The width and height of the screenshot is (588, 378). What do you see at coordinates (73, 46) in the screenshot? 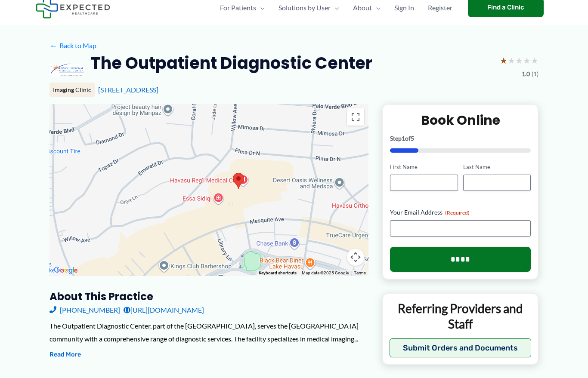
I see `a: ←Back to Map` at bounding box center [73, 46].